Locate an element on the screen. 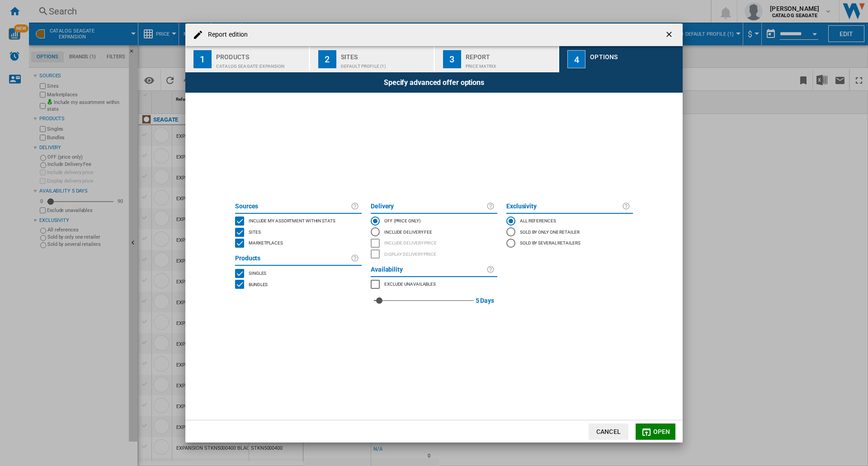 Image resolution: width=868 pixels, height=466 pixels. div: Options is located at coordinates (635, 54).